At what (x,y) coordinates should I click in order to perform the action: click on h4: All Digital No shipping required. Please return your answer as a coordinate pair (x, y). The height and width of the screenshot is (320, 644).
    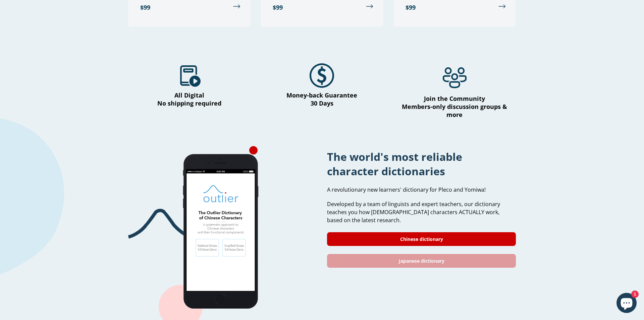
    Looking at the image, I should click on (189, 99).